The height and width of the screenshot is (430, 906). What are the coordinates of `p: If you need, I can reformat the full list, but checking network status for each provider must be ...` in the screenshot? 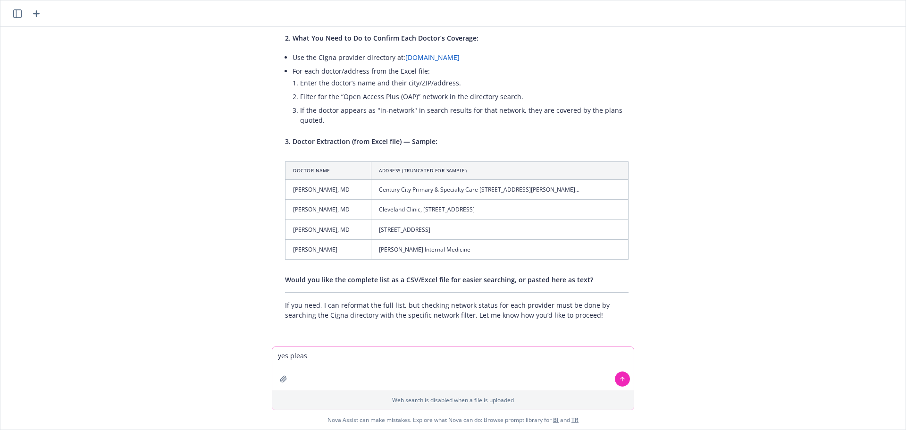 It's located at (457, 310).